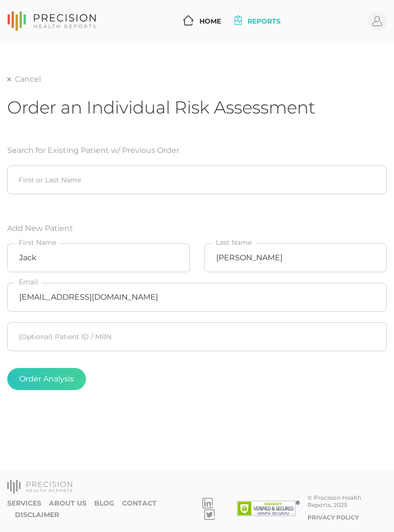  I want to click on a: Disclaimer, so click(37, 515).